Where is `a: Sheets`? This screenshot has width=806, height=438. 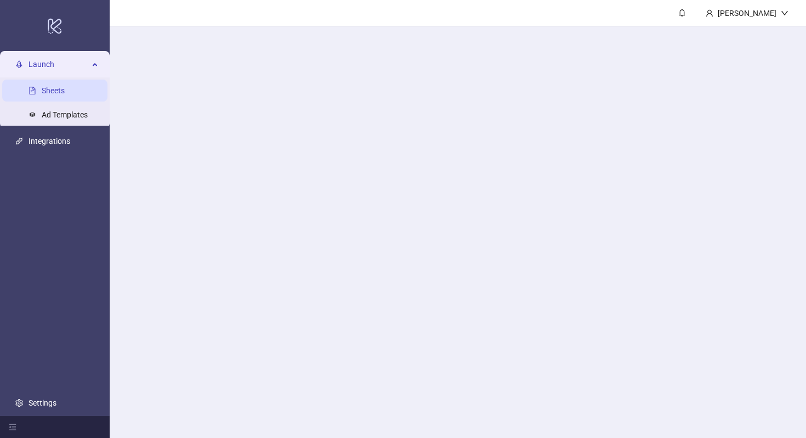
a: Sheets is located at coordinates (53, 90).